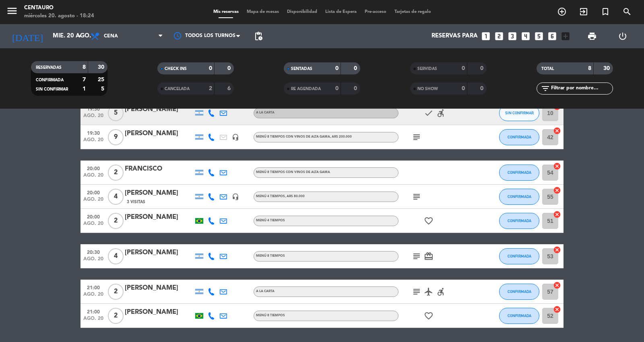 The height and width of the screenshot is (342, 644). I want to click on i: add_box, so click(565, 36).